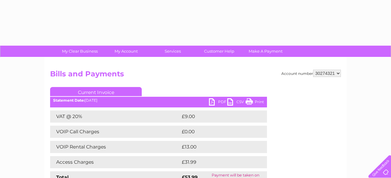 The image size is (391, 178). What do you see at coordinates (126, 51) in the screenshot?
I see `a: My Account` at bounding box center [126, 51].